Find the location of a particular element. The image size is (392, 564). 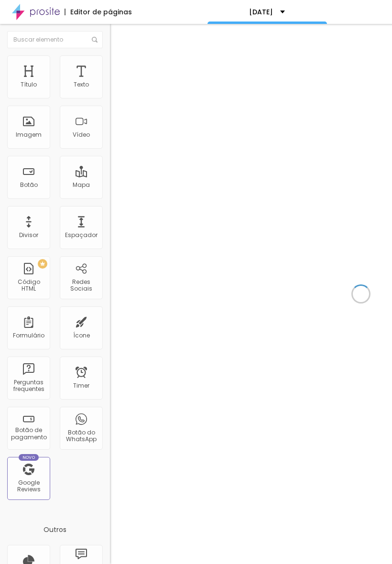

div: Espaçador is located at coordinates (81, 236).